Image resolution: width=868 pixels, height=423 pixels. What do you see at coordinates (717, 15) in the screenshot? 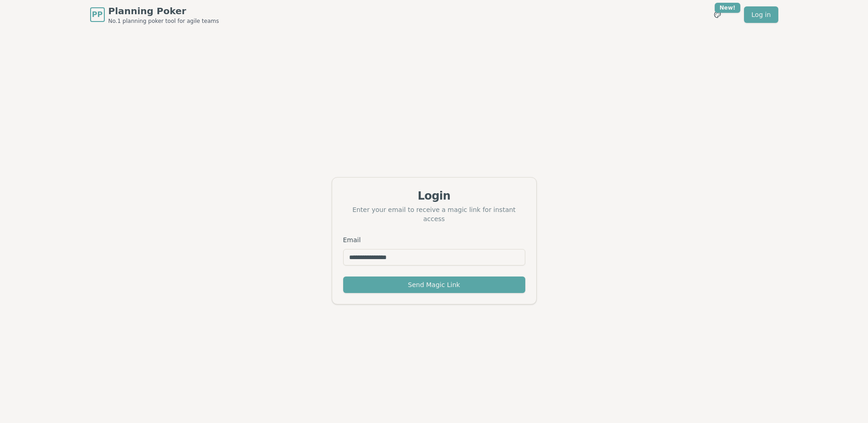
I see `button: New!` at bounding box center [717, 15].